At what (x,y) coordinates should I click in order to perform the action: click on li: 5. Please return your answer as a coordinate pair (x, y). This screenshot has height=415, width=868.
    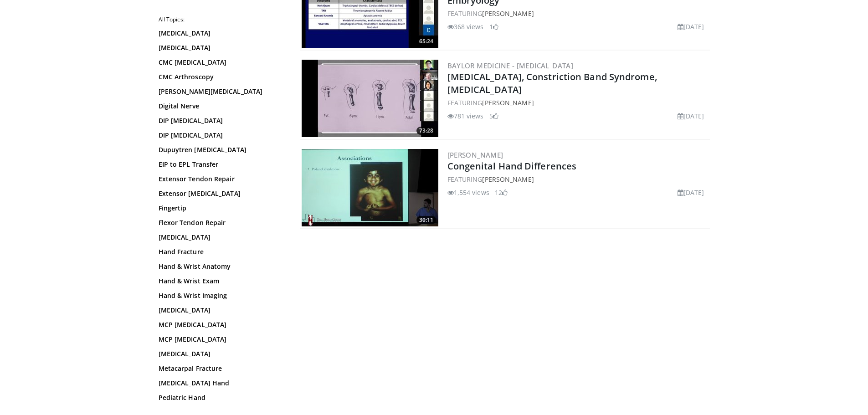
    Looking at the image, I should click on (494, 116).